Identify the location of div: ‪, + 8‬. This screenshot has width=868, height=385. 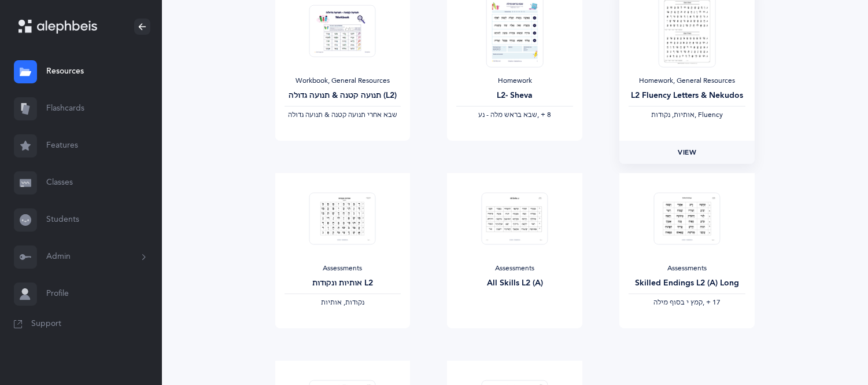
(515, 115).